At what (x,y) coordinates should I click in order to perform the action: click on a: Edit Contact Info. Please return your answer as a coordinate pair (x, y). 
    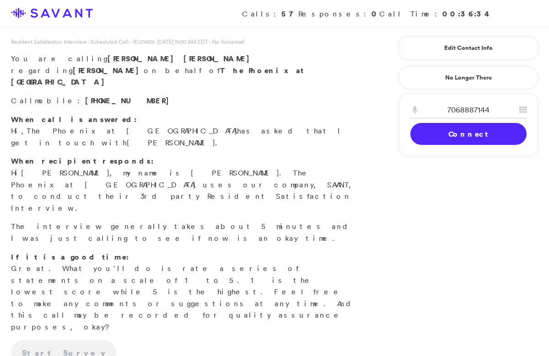
    Looking at the image, I should click on (468, 48).